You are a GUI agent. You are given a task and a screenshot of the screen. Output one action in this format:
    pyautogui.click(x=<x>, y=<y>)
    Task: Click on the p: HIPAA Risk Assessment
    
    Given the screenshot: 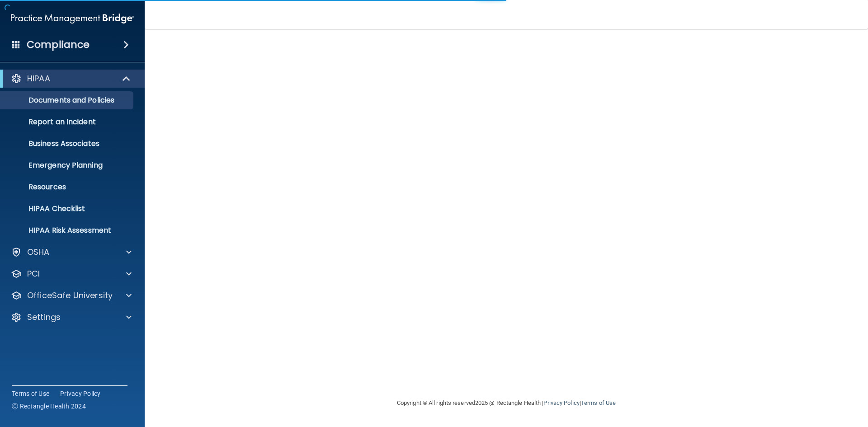 What is the action you would take?
    pyautogui.click(x=68, y=230)
    